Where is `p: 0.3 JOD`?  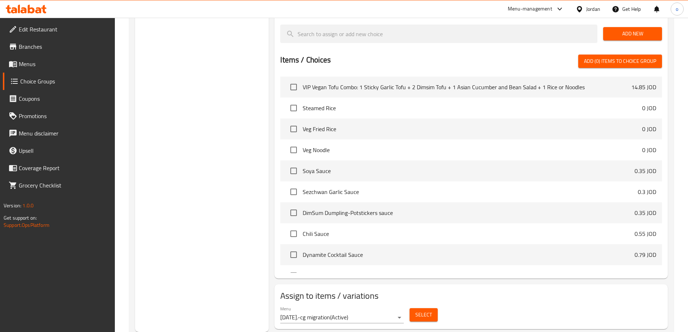 p: 0.3 JOD is located at coordinates (647, 192).